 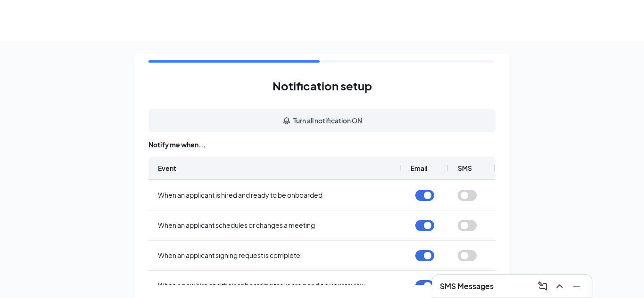 I want to click on span: Event, so click(x=167, y=168).